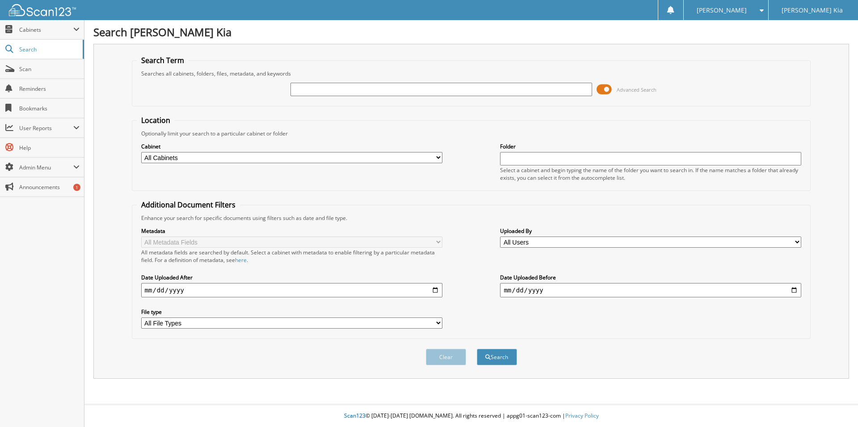  What do you see at coordinates (582, 415) in the screenshot?
I see `a: Privacy Policy` at bounding box center [582, 415].